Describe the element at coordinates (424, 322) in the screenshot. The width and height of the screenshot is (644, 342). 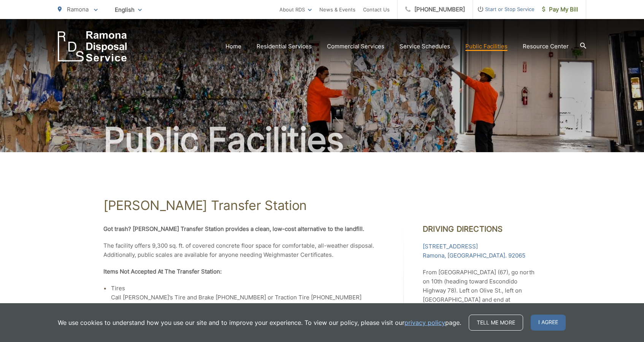
I see `a: privacy policy` at that location.